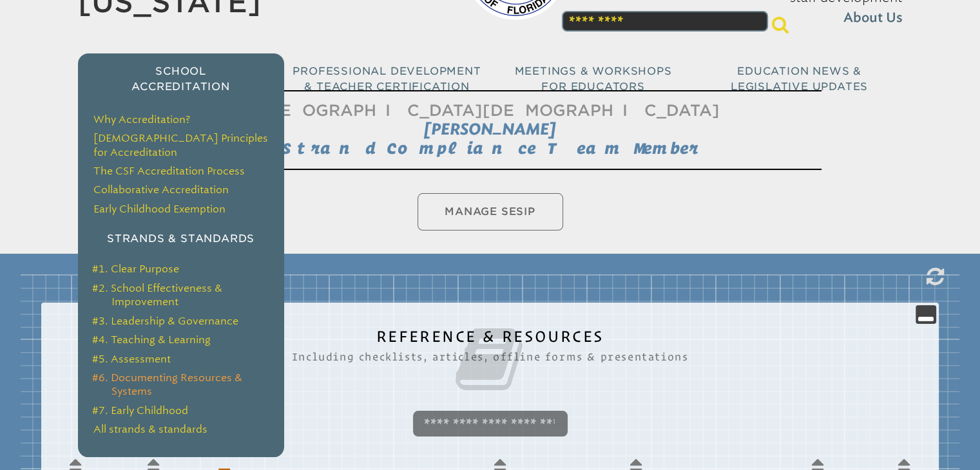  Describe the element at coordinates (169, 171) in the screenshot. I see `a: The CSF Accreditation Process` at that location.